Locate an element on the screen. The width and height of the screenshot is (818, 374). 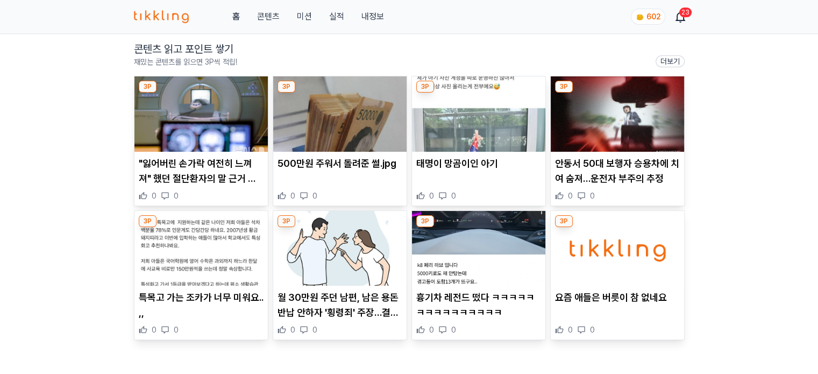
span: 602 is located at coordinates (653, 17).